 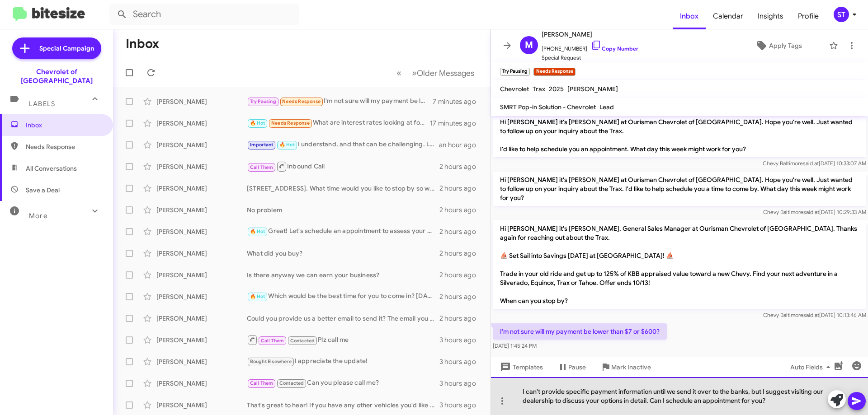 I want to click on span: Templates, so click(x=520, y=367).